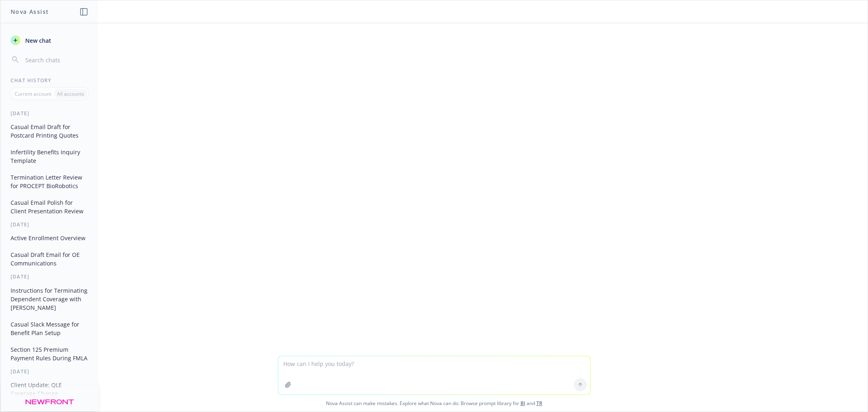  I want to click on button: Client Update: QLE Coverage Change, so click(49, 389).